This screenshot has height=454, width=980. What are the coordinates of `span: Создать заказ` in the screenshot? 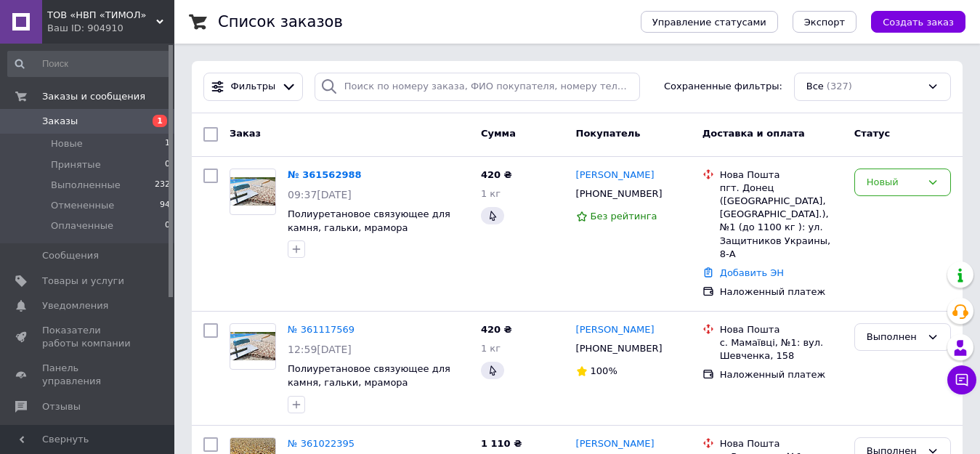 It's located at (918, 22).